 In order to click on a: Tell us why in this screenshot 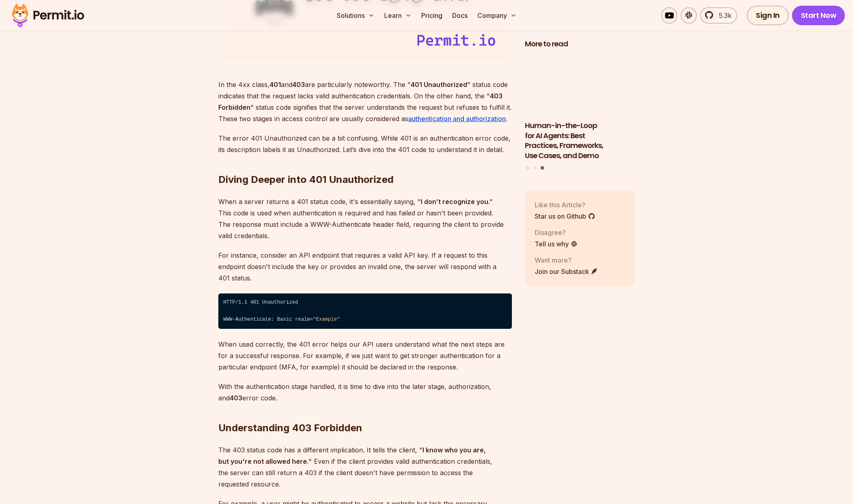, I will do `click(556, 244)`.